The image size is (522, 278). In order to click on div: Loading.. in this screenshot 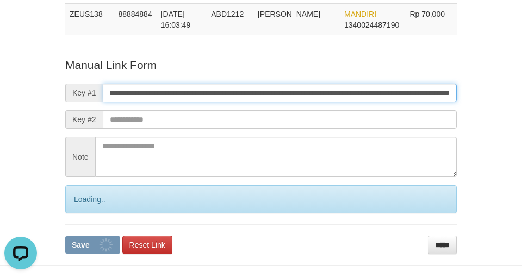, I will do `click(261, 199)`.